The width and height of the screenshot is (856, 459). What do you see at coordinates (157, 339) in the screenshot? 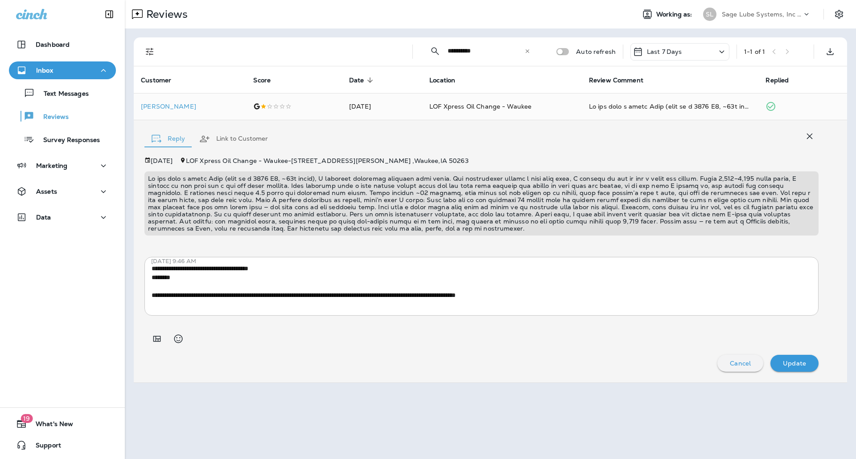
I see `button: Add in a premade template` at bounding box center [157, 339].